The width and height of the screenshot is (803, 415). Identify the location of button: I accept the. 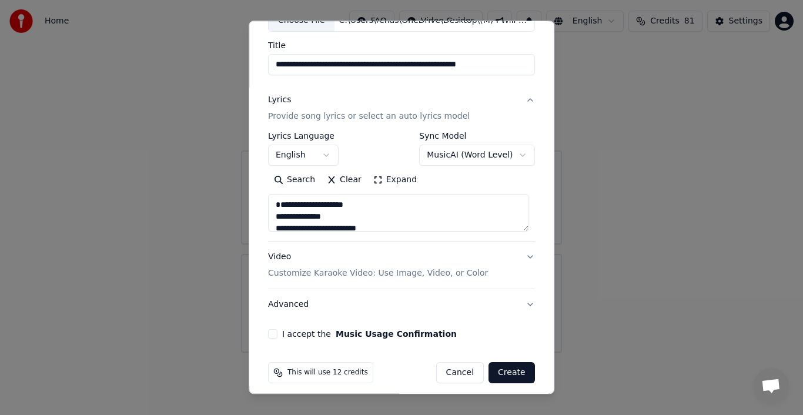
(396, 334).